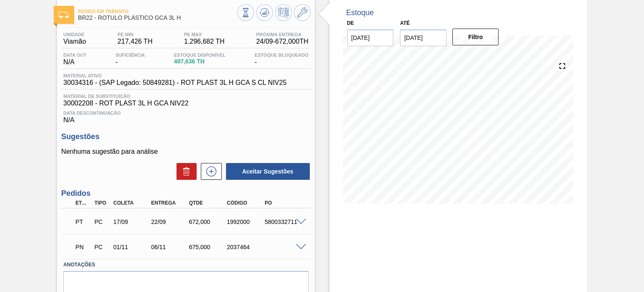 The height and width of the screenshot is (292, 644). Describe the element at coordinates (83, 222) in the screenshot. I see `p: PT` at that location.